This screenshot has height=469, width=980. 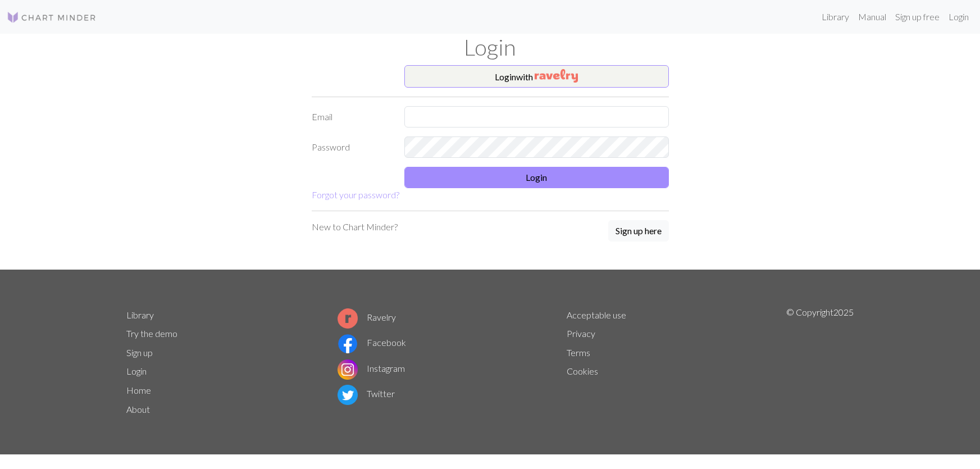 What do you see at coordinates (52, 18) in the screenshot?
I see `img: Logo` at bounding box center [52, 18].